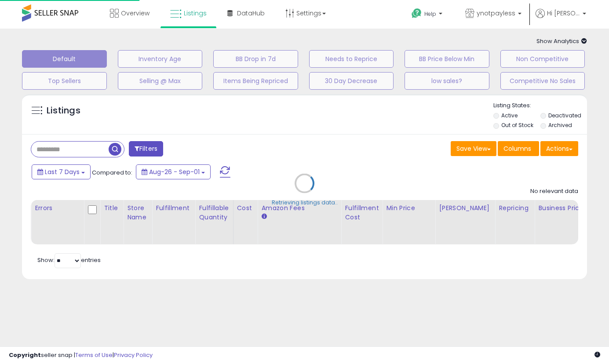 This screenshot has height=364, width=609. What do you see at coordinates (561, 41) in the screenshot?
I see `span: Show Analytics` at bounding box center [561, 41].